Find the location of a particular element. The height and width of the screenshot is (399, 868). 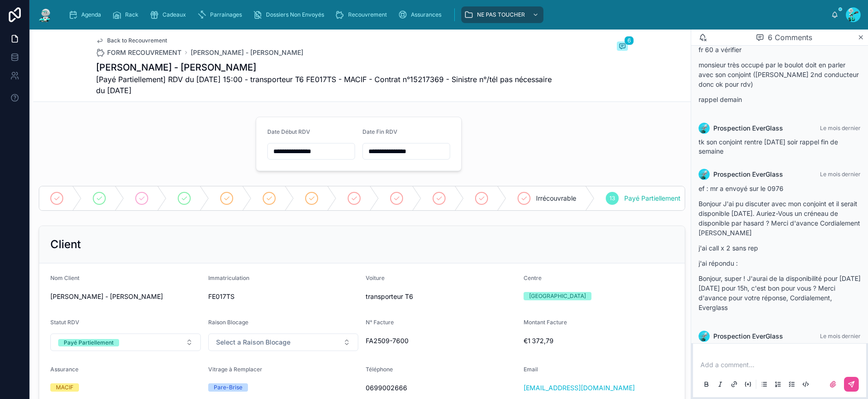

span: Assurances is located at coordinates (426, 15).